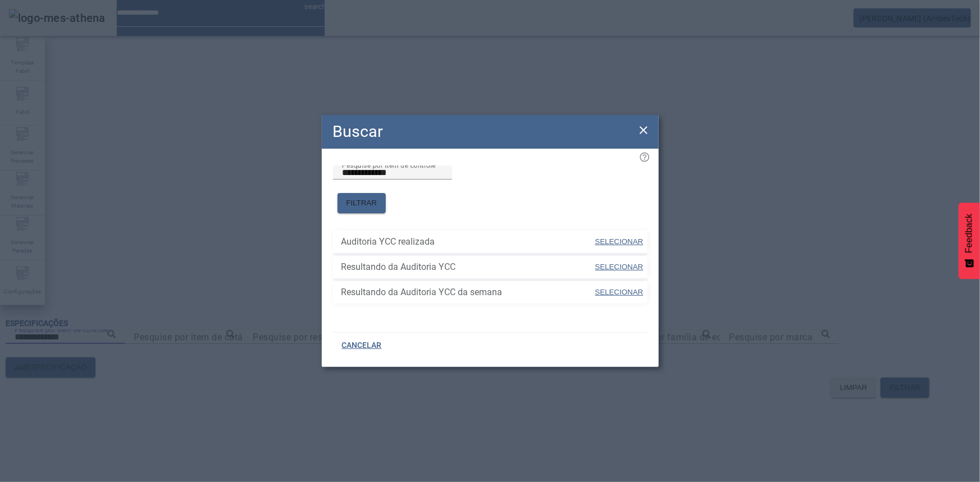 The width and height of the screenshot is (980, 482). What do you see at coordinates (362, 345) in the screenshot?
I see `span: CANCELAR` at bounding box center [362, 345].